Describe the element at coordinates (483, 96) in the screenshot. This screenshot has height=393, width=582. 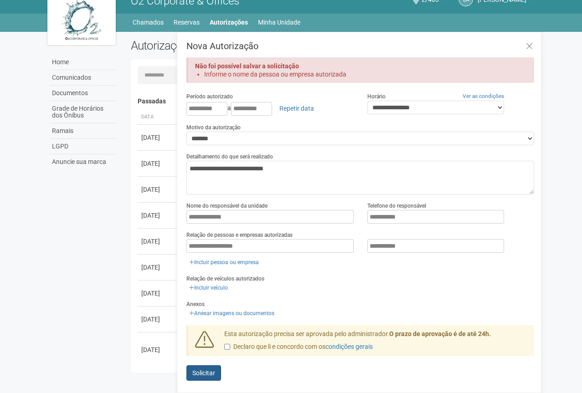
I see `a: Ver as condições` at that location.